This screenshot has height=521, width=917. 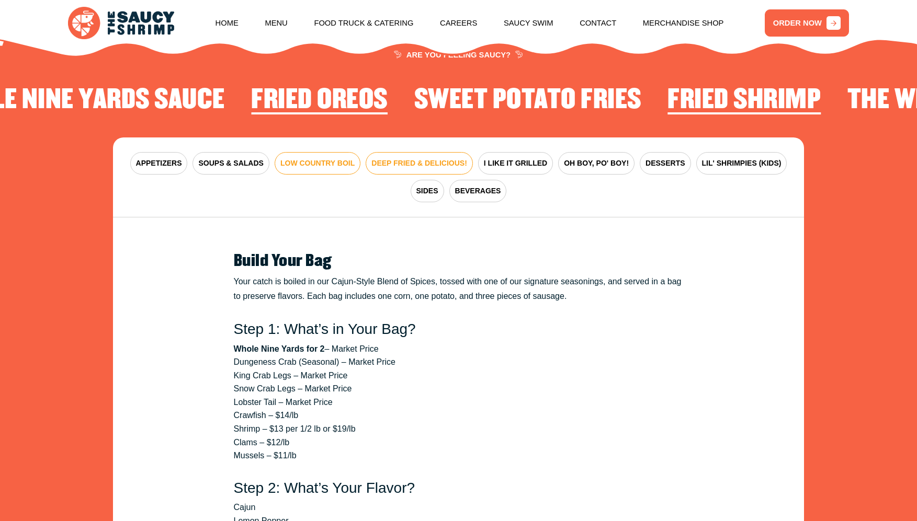 What do you see at coordinates (528, 23) in the screenshot?
I see `a: Saucy Swim` at bounding box center [528, 23].